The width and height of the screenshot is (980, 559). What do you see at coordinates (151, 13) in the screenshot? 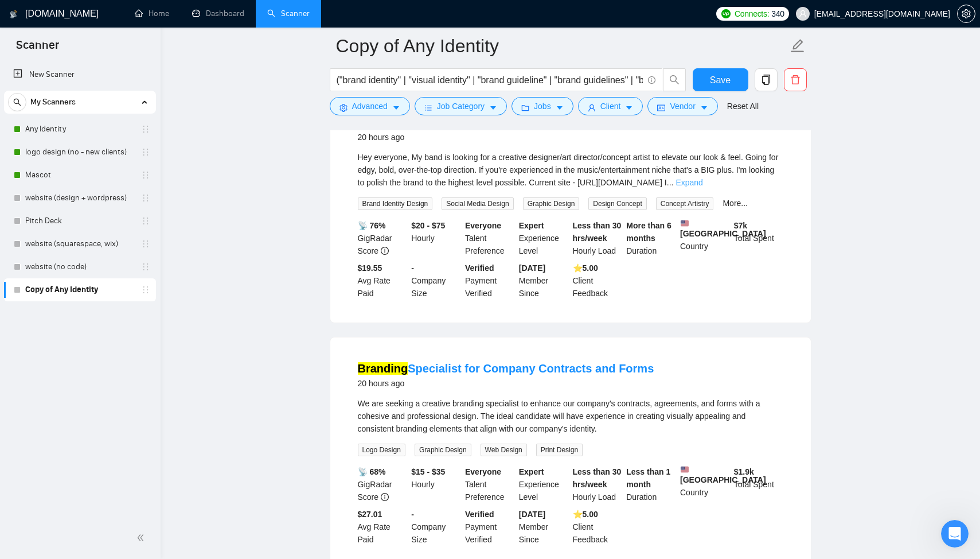
I see `a: homeHome` at bounding box center [151, 13].